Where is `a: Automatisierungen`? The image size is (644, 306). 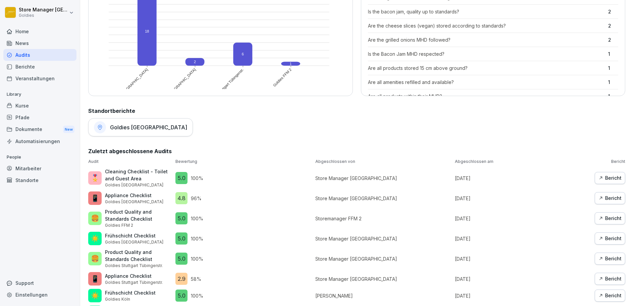 a: Automatisierungen is located at coordinates (40, 141).